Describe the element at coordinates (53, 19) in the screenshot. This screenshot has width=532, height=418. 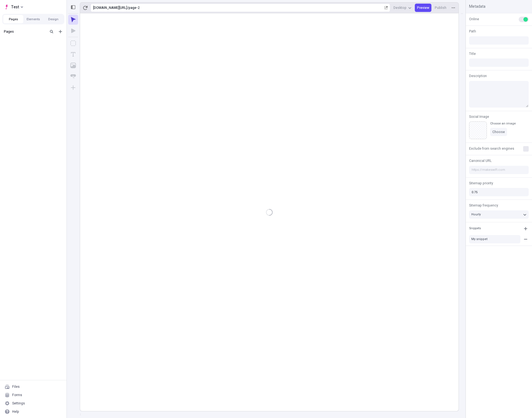
I see `button: Design` at that location.